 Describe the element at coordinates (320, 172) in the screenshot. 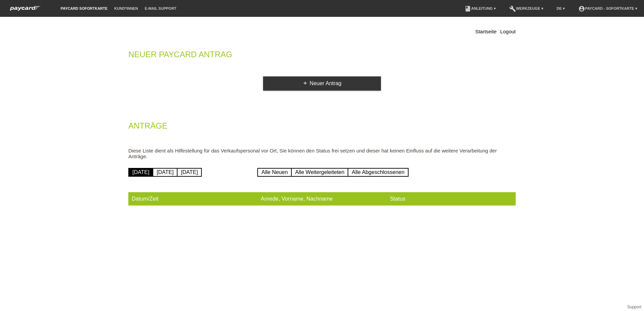

I see `a: Alle Weitergeleiteten` at that location.